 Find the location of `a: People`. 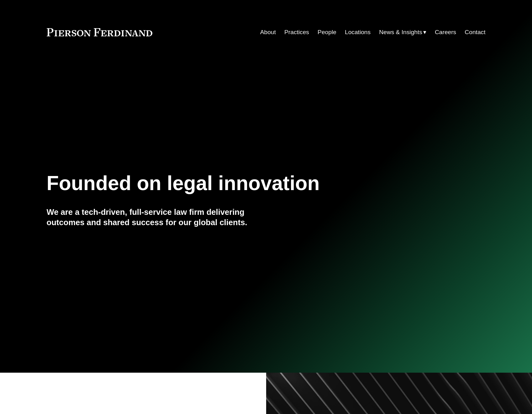

a: People is located at coordinates (327, 32).